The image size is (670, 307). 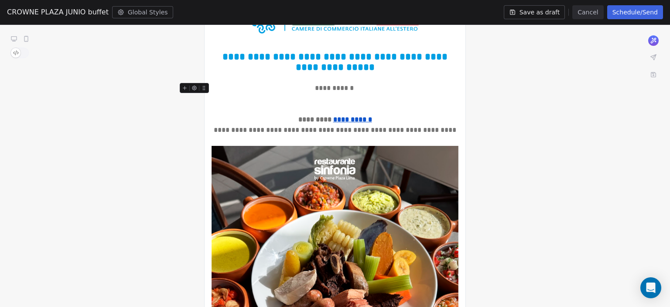 I want to click on button: Cancel, so click(x=587, y=12).